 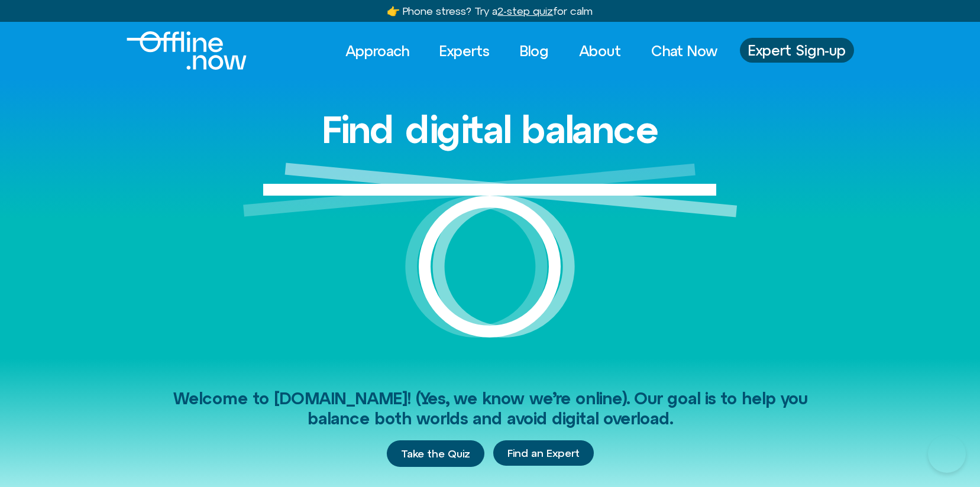 What do you see at coordinates (436, 454) in the screenshot?
I see `a: Take the Quiz` at bounding box center [436, 454].